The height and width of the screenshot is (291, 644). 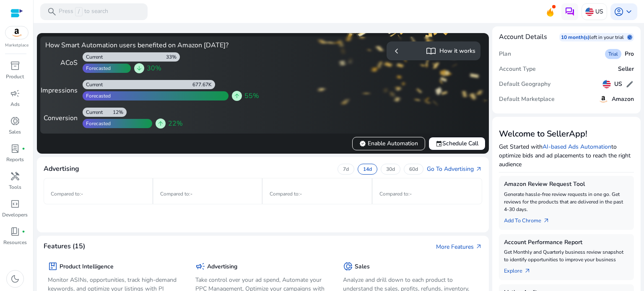 What do you see at coordinates (566, 243) in the screenshot?
I see `h5: Account Performance Report` at bounding box center [566, 243].